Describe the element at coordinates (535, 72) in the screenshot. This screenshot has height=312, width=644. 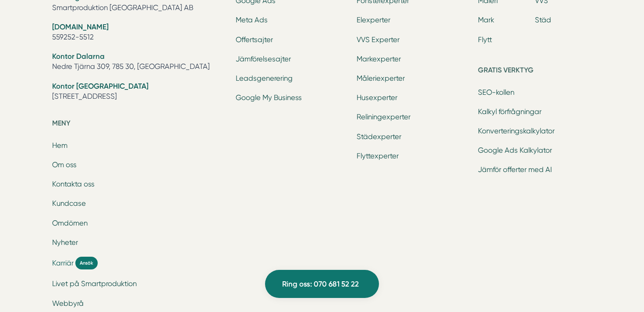
I see `h5: Gratis verktyg` at that location.